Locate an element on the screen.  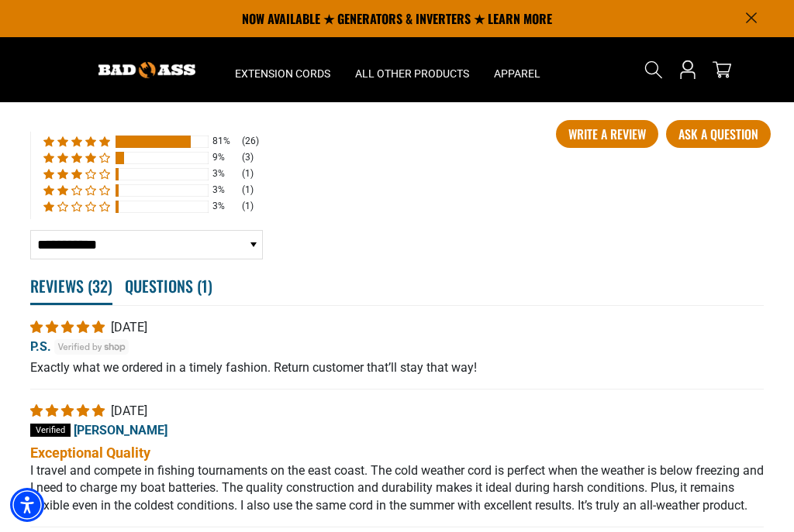
span: 1 is located at coordinates (205, 286).